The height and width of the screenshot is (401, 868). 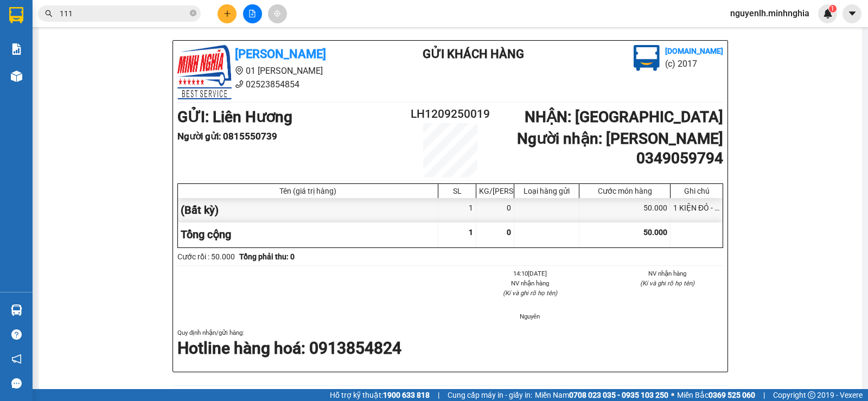 I want to click on strong: Hotline hàng hoá: 0913854824, so click(x=289, y=347).